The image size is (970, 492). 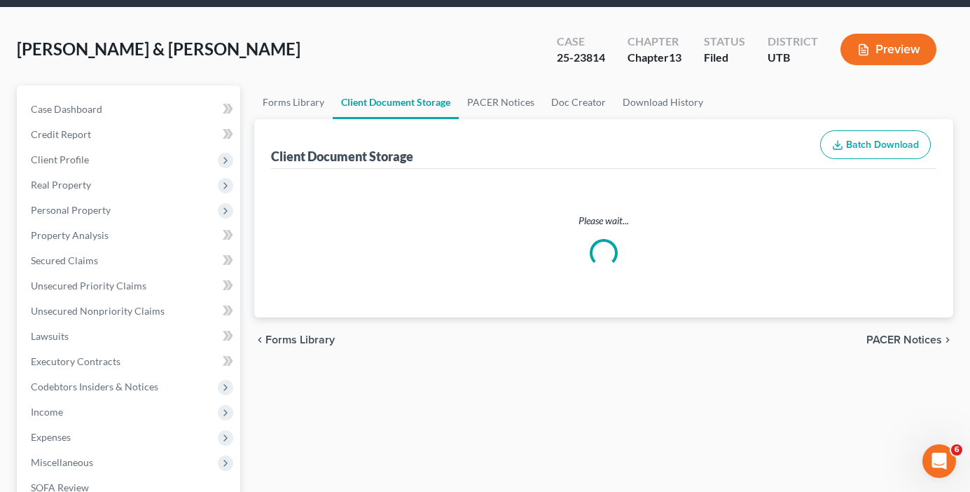 I want to click on div: Client Document Storage, so click(x=342, y=156).